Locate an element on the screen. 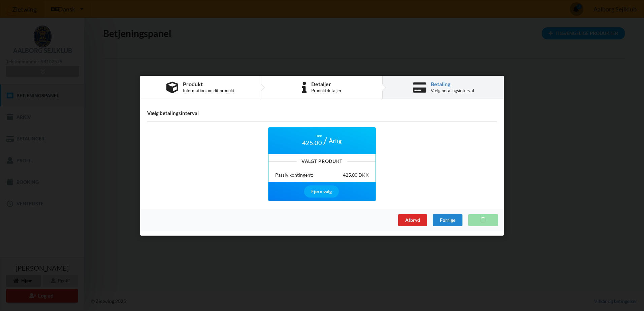 Image resolution: width=644 pixels, height=311 pixels. div: Detaljer is located at coordinates (326, 84).